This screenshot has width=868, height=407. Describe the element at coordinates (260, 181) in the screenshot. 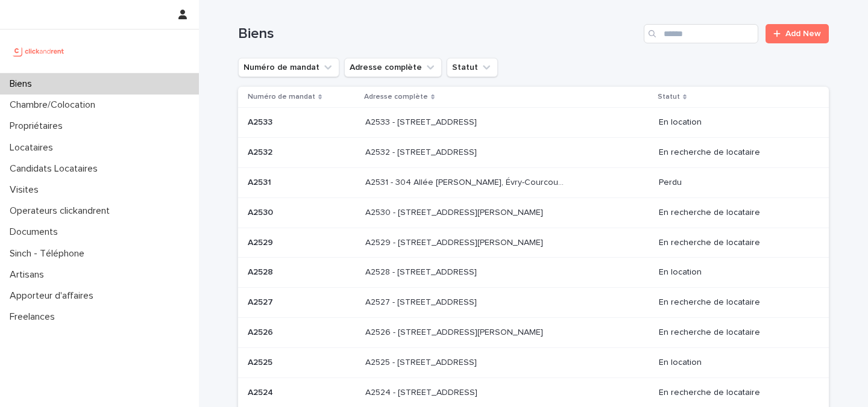

I see `p: A2531` at that location.